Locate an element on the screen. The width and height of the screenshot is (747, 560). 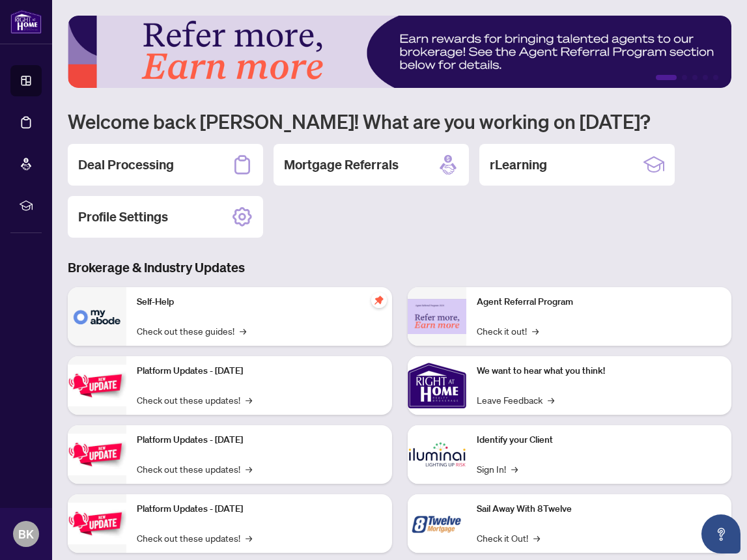
span: BK is located at coordinates (27, 533).